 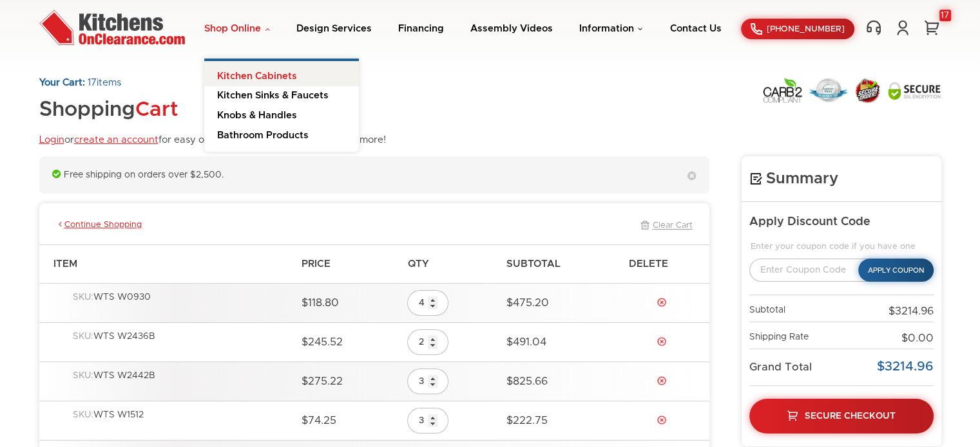 I want to click on a: create an account, so click(x=116, y=140).